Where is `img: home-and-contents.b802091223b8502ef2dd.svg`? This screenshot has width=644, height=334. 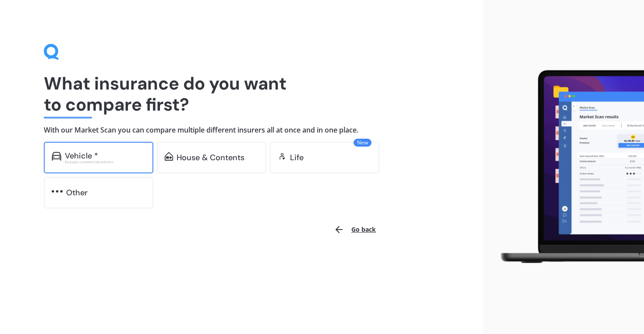
img: home-and-contents.b802091223b8502ef2dd.svg is located at coordinates (169, 156).